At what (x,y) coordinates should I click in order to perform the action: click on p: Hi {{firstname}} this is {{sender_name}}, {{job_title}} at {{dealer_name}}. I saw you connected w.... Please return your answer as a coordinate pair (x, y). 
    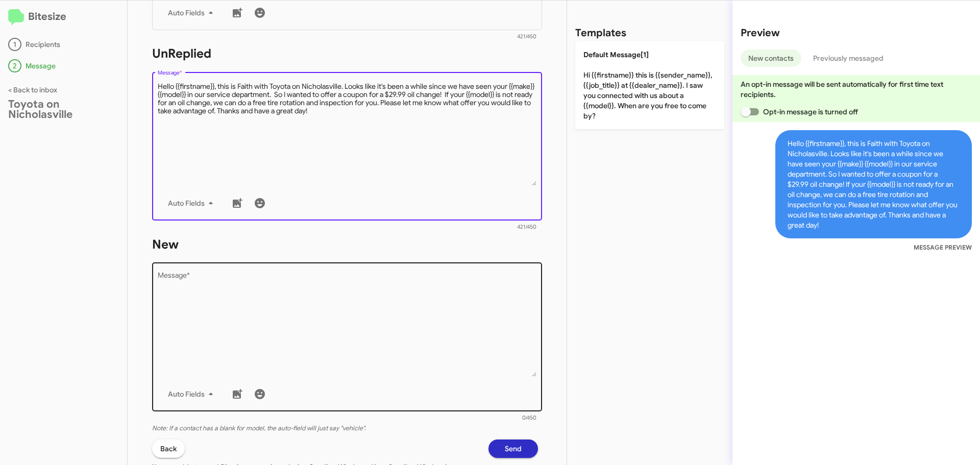
    Looking at the image, I should click on (650, 86).